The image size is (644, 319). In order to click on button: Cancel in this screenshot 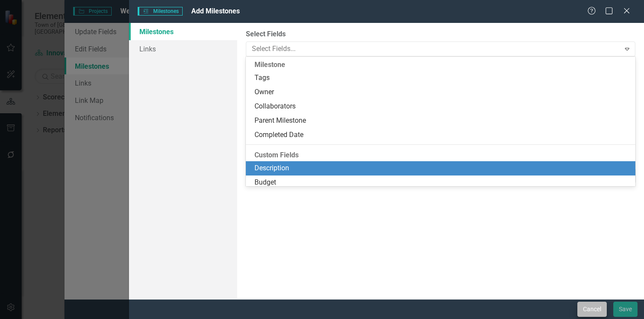, I will do `click(592, 309)`.